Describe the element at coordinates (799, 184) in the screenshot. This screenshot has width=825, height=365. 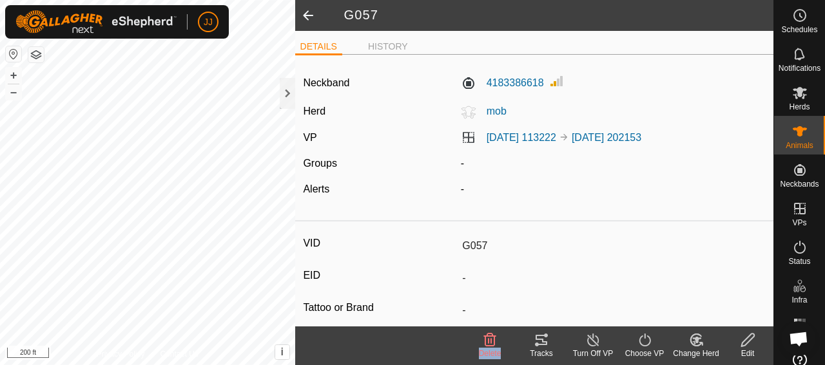
I see `span: Neckbands` at that location.